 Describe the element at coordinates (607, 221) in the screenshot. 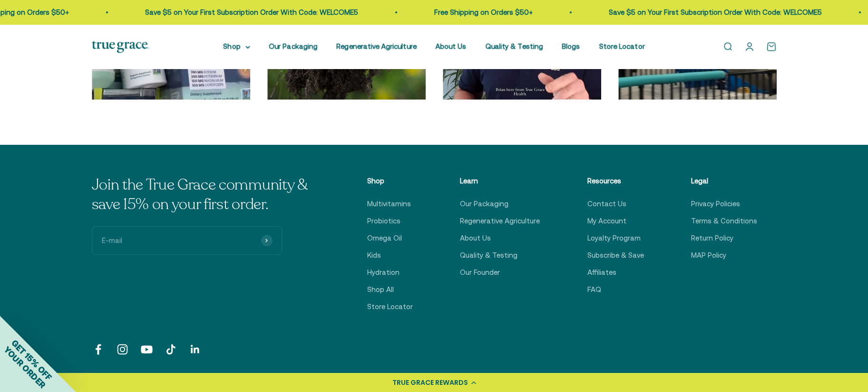

I see `a: My Account` at that location.